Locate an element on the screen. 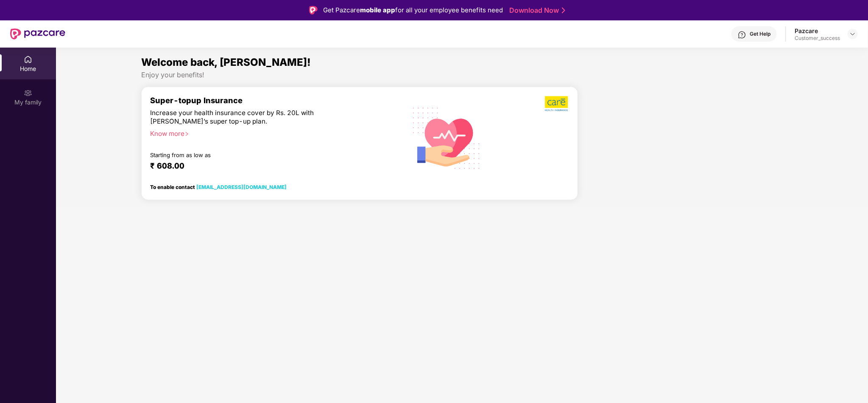 The height and width of the screenshot is (403, 868). img: svg+xml;base64,PHN2ZyB4bWxucz0iaHR0cDovL3d3dy53My5vcmcvMjAwMC9zdmciIHhtbG5zOnhsaW5rPSJodHRwOi8vd3... is located at coordinates (447, 138).